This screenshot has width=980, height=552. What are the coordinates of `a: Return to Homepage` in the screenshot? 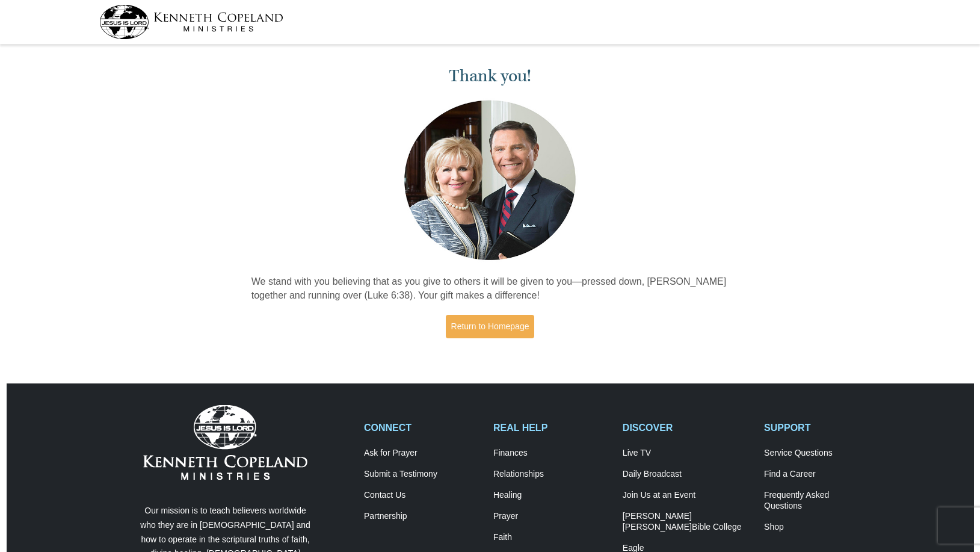 It's located at (490, 326).